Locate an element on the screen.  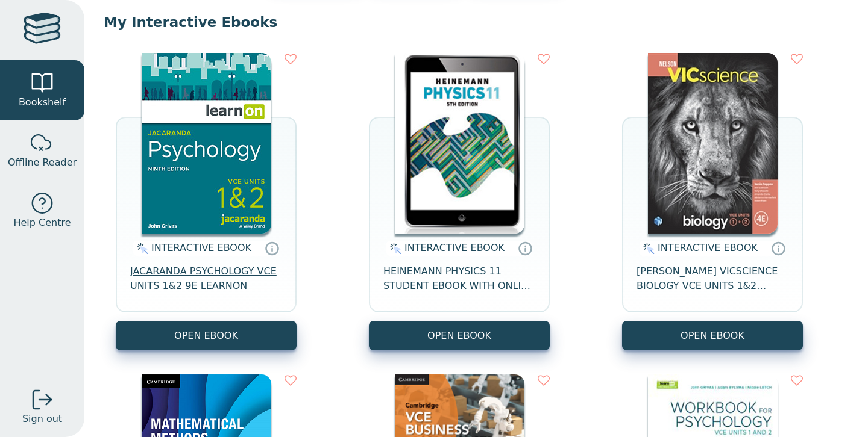
span: JACARANDA PSYCHOLOGY VCE UNITS 1&2 9E LEARNON is located at coordinates (206, 279).